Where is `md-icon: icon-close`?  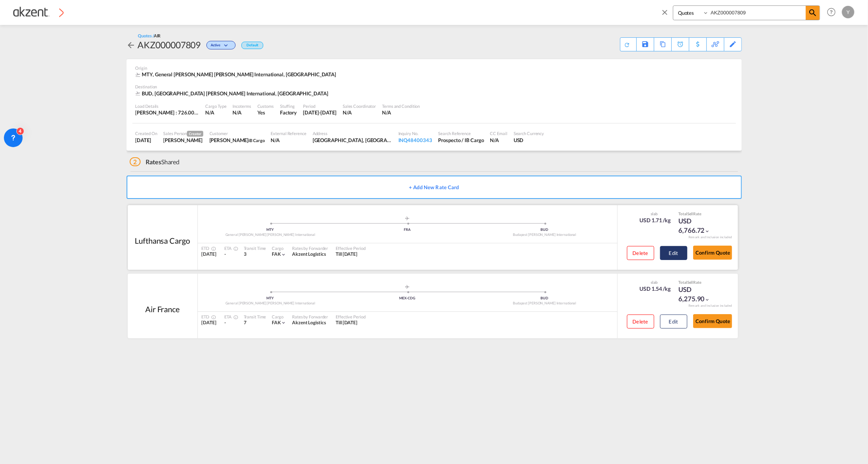 md-icon: icon-close is located at coordinates (664, 12).